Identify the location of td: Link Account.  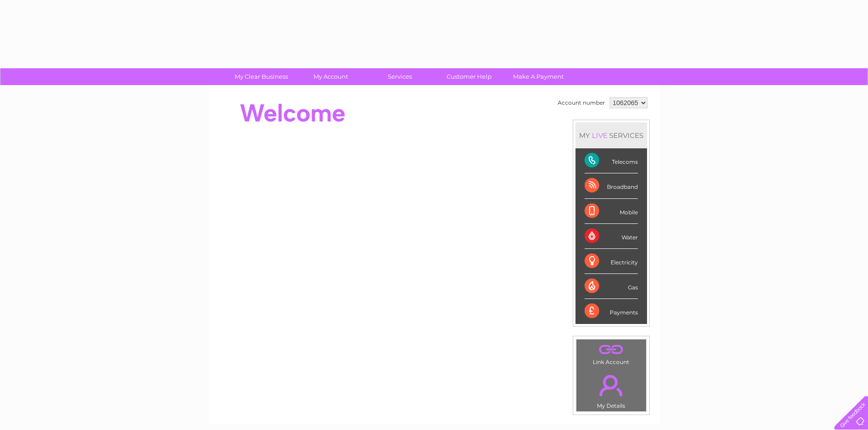
(611, 353).